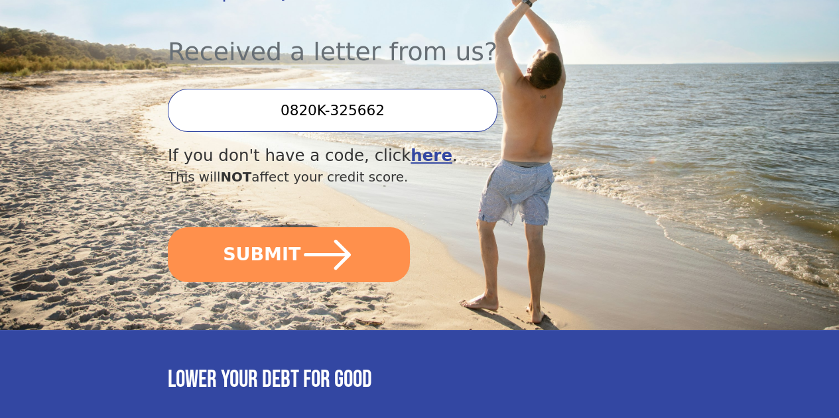  What do you see at coordinates (381, 40) in the screenshot?
I see `div: Received a letter from us?` at bounding box center [381, 40].